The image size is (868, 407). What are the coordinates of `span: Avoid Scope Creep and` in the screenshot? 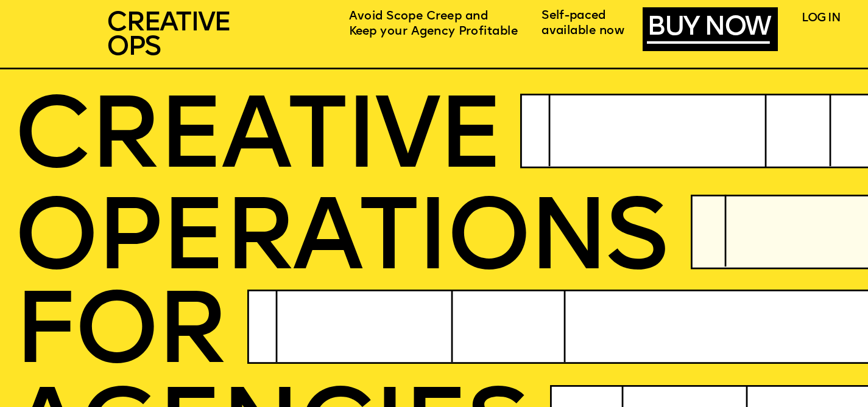 It's located at (419, 16).